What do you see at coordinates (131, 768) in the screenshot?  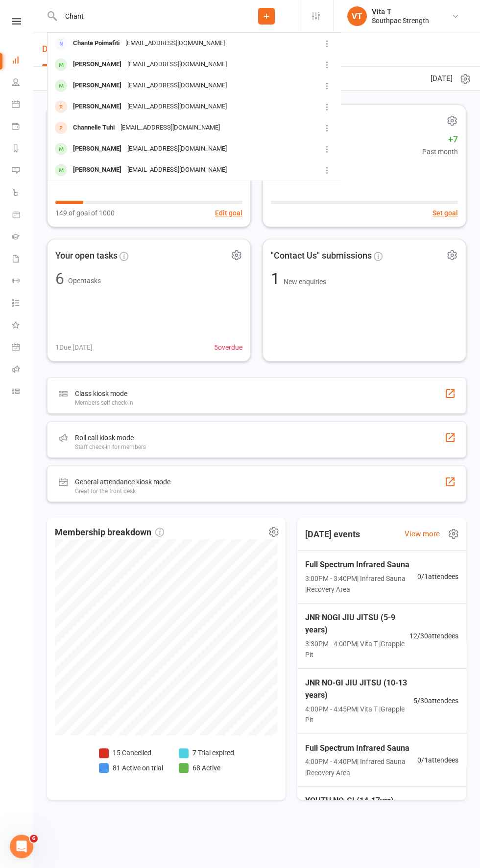 I see `li: 81 Active on trial` at bounding box center [131, 768].